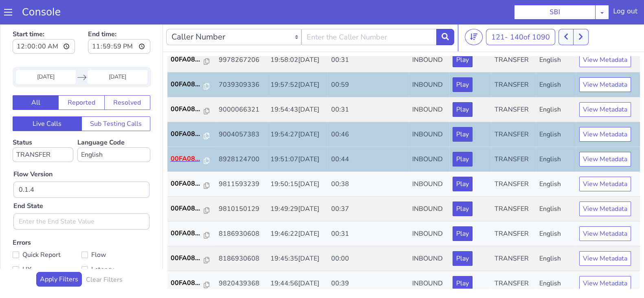 This screenshot has height=298, width=644. I want to click on label: Flow Version, so click(33, 152).